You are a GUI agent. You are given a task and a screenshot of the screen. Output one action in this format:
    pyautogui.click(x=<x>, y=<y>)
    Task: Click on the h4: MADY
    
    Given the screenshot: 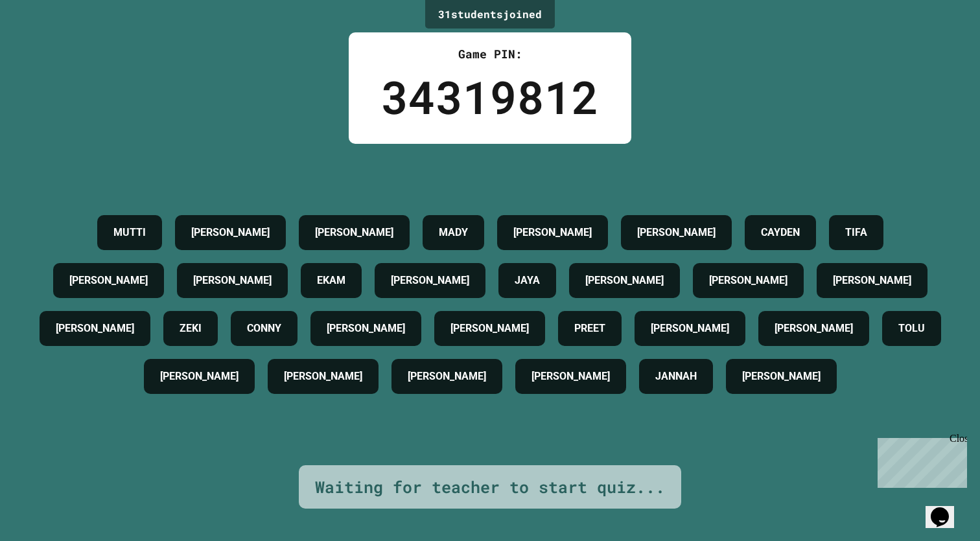 What is the action you would take?
    pyautogui.click(x=453, y=233)
    